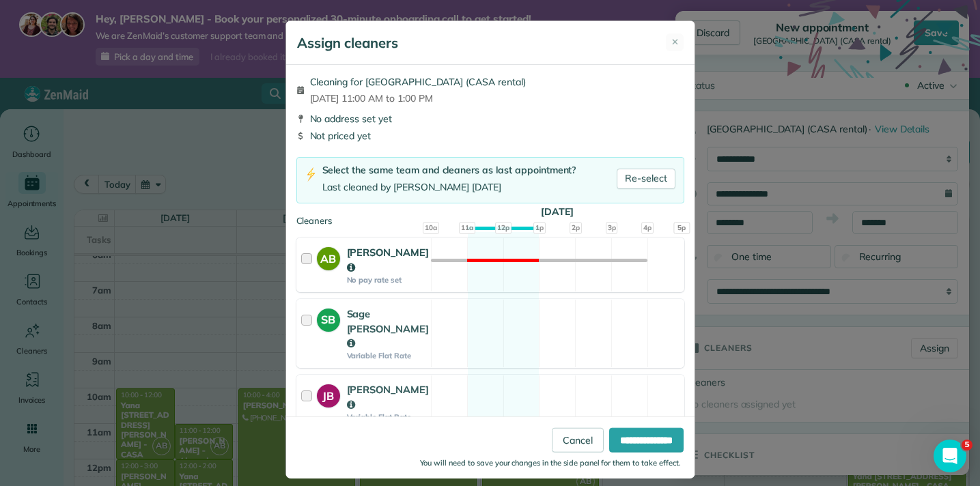 This screenshot has height=486, width=980. I want to click on strong: JB, so click(329, 394).